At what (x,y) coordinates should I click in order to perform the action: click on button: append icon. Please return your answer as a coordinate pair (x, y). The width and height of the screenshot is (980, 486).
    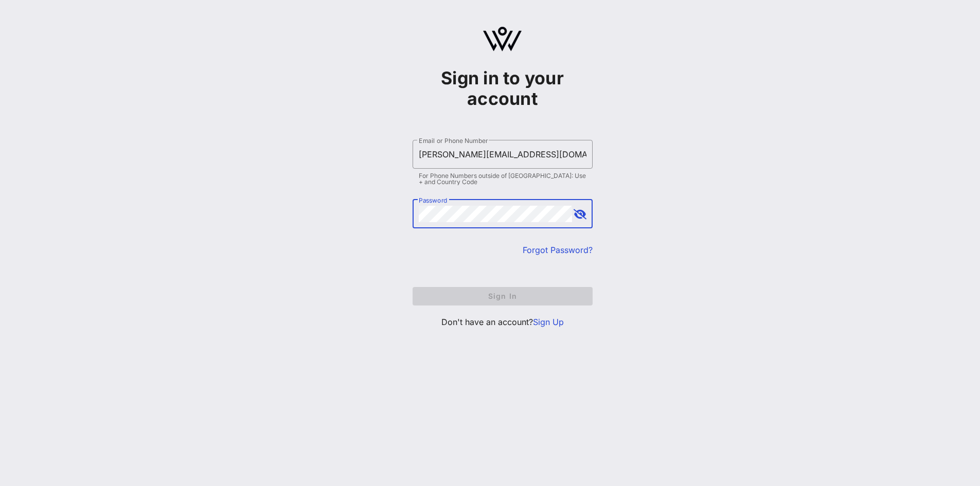
    Looking at the image, I should click on (580, 214).